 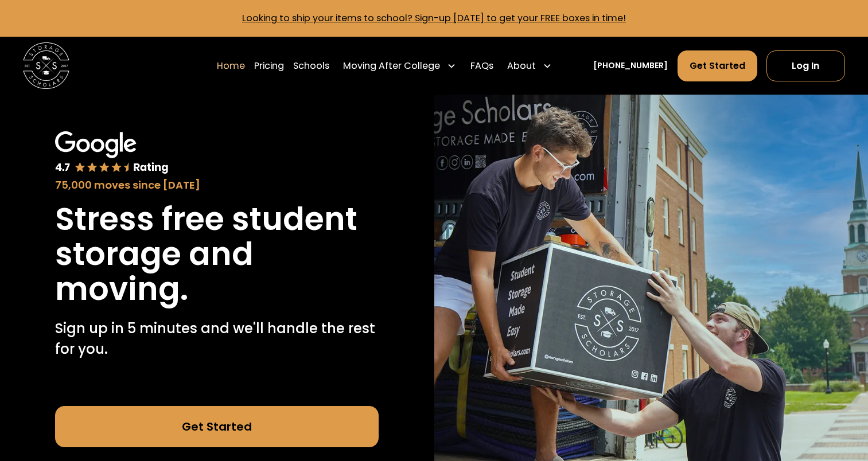 I want to click on a: FAQs, so click(x=482, y=66).